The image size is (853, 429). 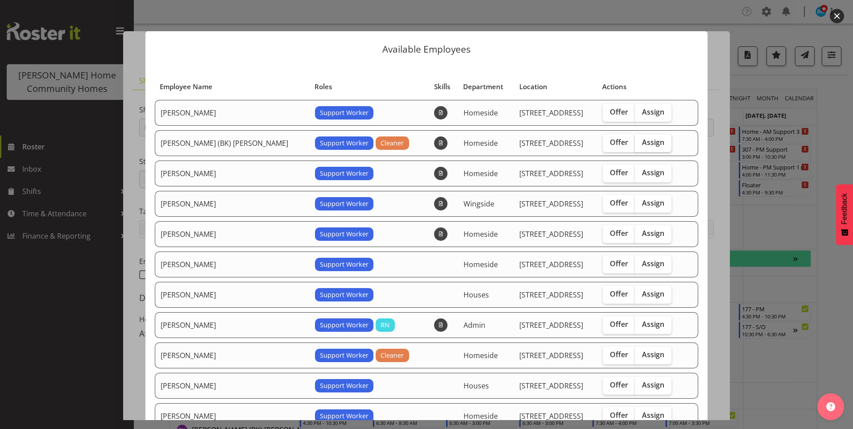 What do you see at coordinates (426, 49) in the screenshot?
I see `p: Available Employees` at bounding box center [426, 49].